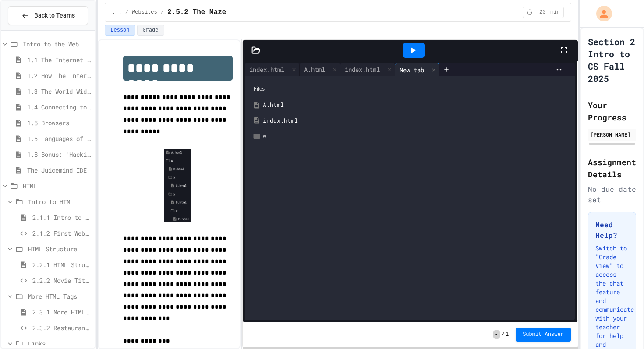 Image resolution: width=644 pixels, height=349 pixels. Describe the element at coordinates (62, 233) in the screenshot. I see `span: 2.1.2 First Webpage` at that location.